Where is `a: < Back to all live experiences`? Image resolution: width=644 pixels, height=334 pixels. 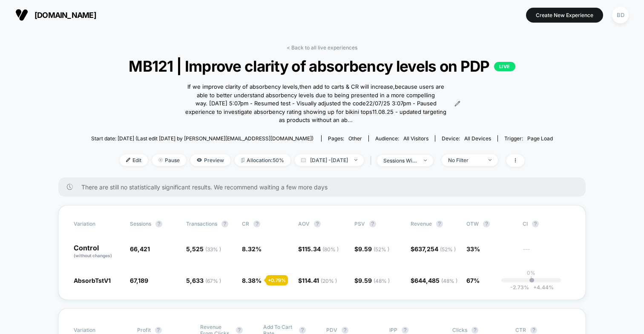
a: < Back to all live experiences is located at coordinates (322, 47).